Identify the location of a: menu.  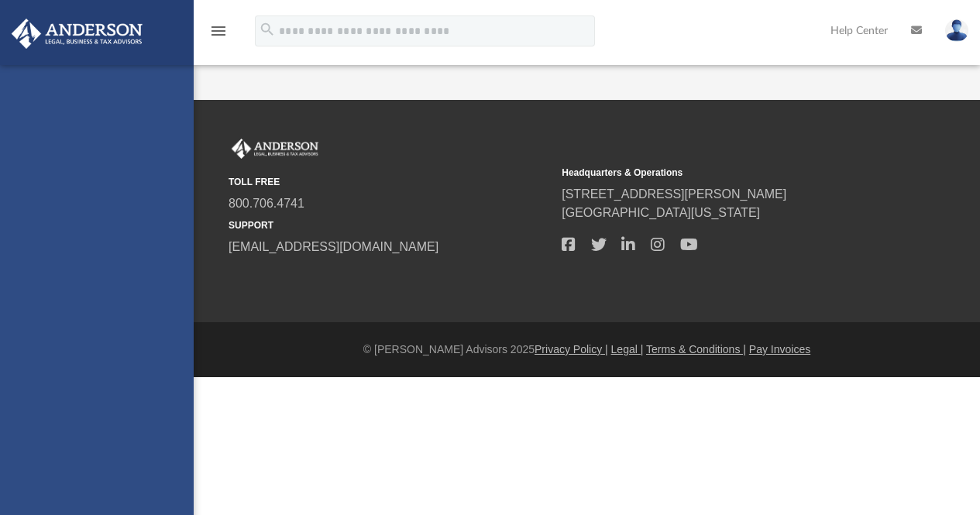
(218, 35).